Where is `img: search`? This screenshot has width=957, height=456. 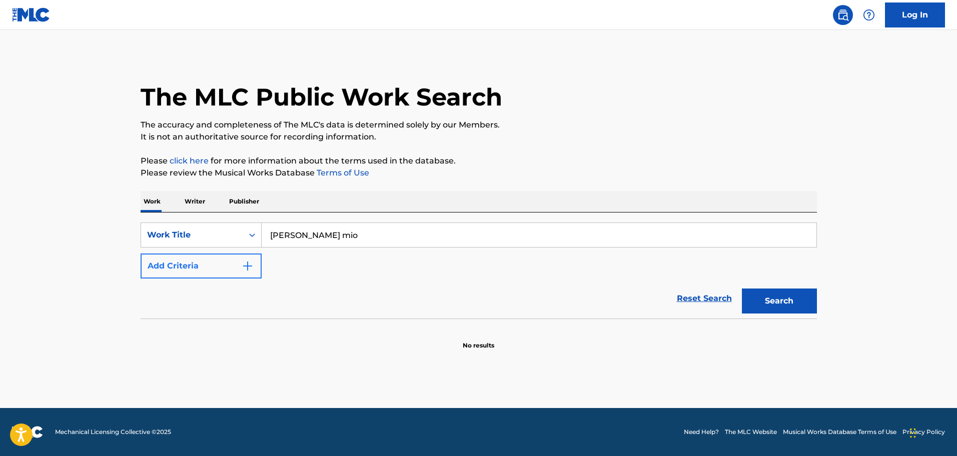 img: search is located at coordinates (843, 15).